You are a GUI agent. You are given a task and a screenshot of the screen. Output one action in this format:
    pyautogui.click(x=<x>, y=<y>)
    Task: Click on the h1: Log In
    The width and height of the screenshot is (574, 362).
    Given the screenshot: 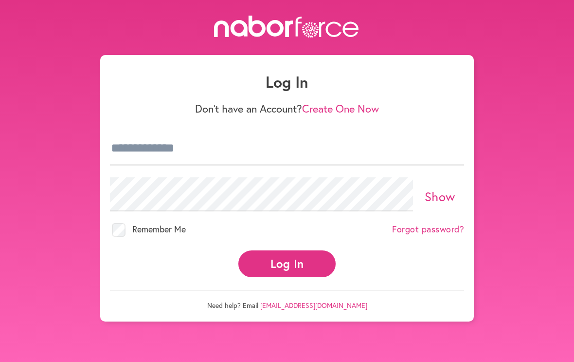 What is the action you would take?
    pyautogui.click(x=287, y=82)
    